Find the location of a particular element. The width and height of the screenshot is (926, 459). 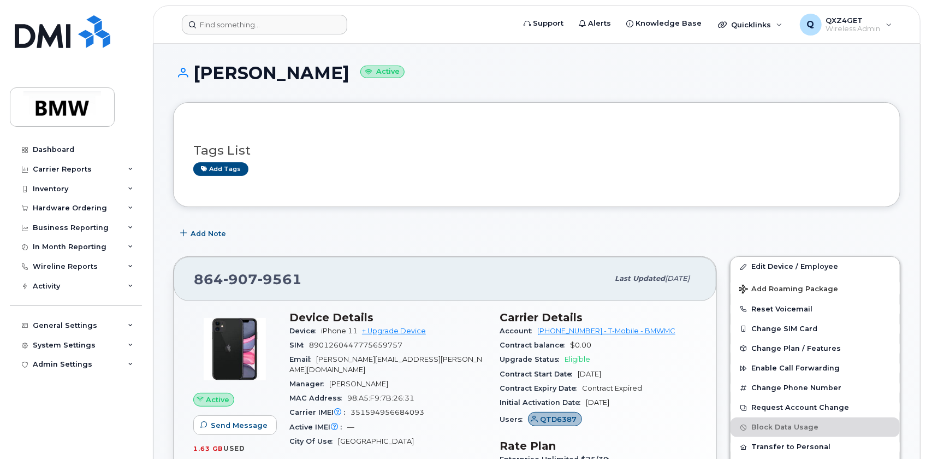

button: Reset Voicemail is located at coordinates (815, 309).